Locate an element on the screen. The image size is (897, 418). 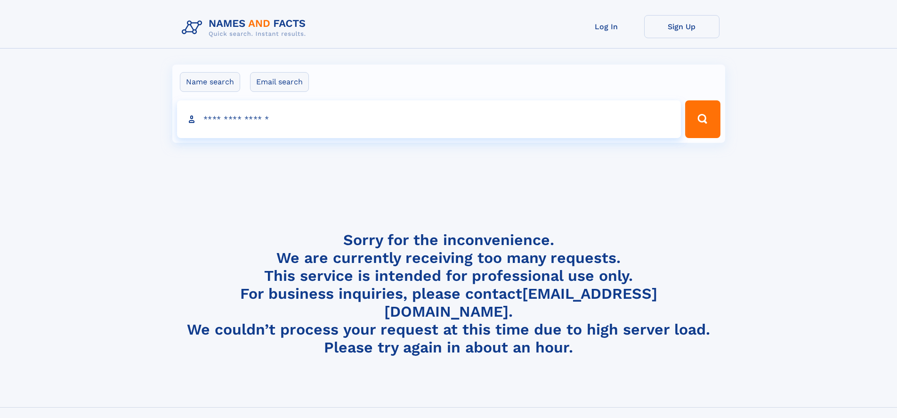
label: Name search is located at coordinates (210, 82).